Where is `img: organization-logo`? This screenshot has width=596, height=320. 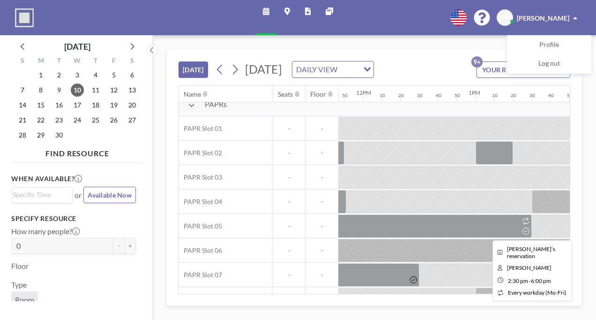 img: organization-logo is located at coordinates (24, 18).